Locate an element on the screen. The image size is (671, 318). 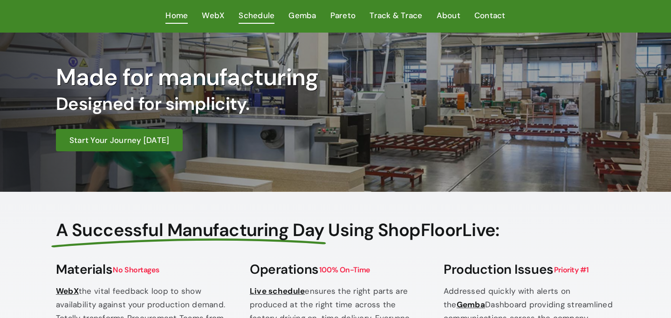
span: Contact is located at coordinates (490, 15).